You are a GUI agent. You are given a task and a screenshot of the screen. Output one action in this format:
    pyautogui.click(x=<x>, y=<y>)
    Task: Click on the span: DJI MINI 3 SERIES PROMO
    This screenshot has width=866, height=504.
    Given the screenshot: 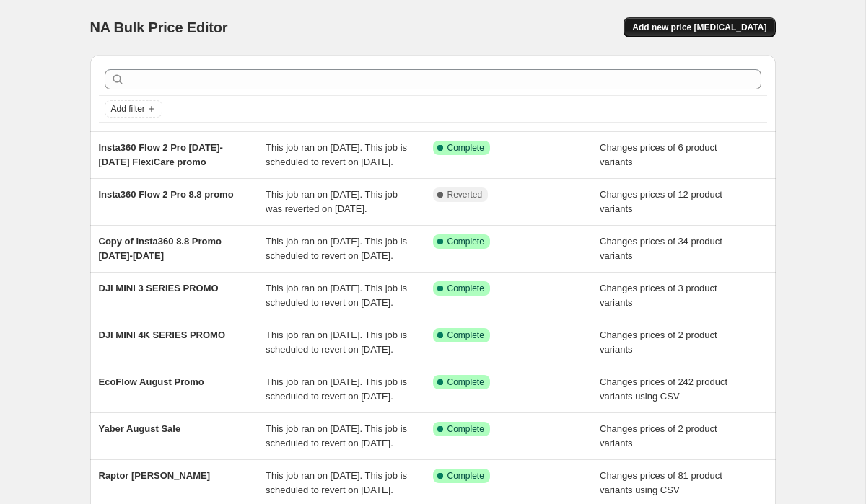 What is the action you would take?
    pyautogui.click(x=159, y=288)
    